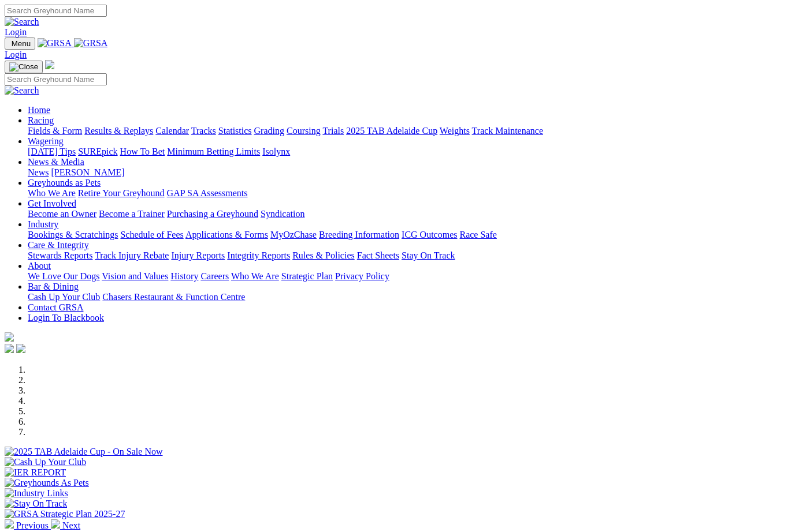  I want to click on a: Vision and Values, so click(134, 276).